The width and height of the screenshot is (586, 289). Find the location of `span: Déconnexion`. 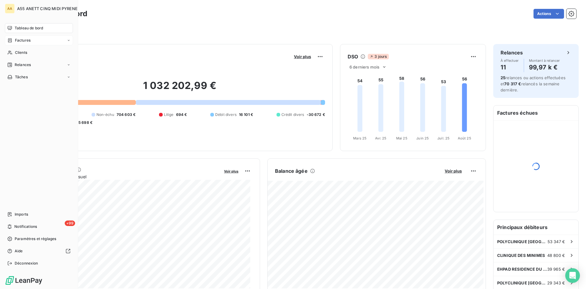

span: Déconnexion is located at coordinates (26, 263).